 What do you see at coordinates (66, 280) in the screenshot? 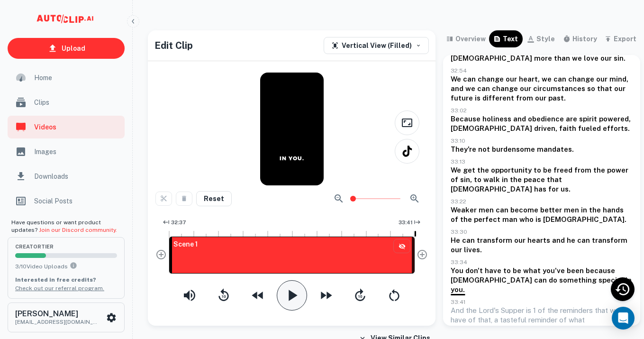
I see `p: Interested in free credits?` at bounding box center [66, 280].